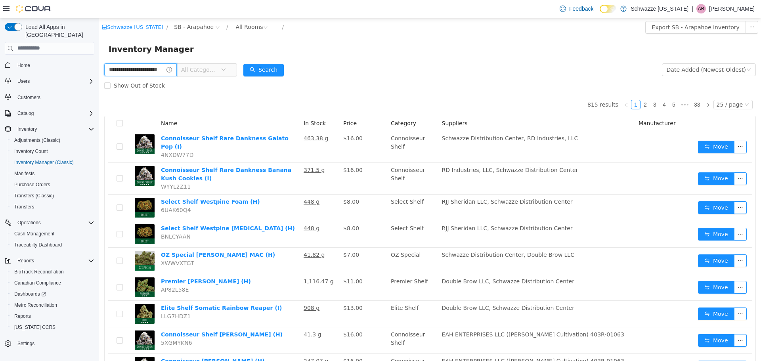 Image resolution: width=761 pixels, height=361 pixels. What do you see at coordinates (50, 97) in the screenshot?
I see `button: Customers` at bounding box center [50, 97].